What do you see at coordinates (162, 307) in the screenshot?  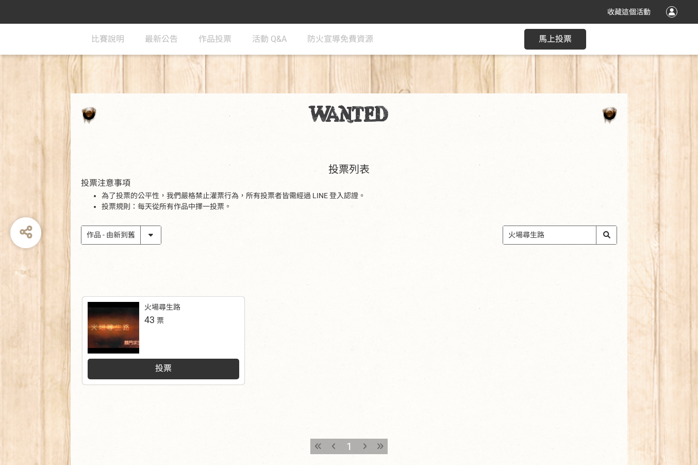 I see `div: 火場尋生路` at bounding box center [162, 307].